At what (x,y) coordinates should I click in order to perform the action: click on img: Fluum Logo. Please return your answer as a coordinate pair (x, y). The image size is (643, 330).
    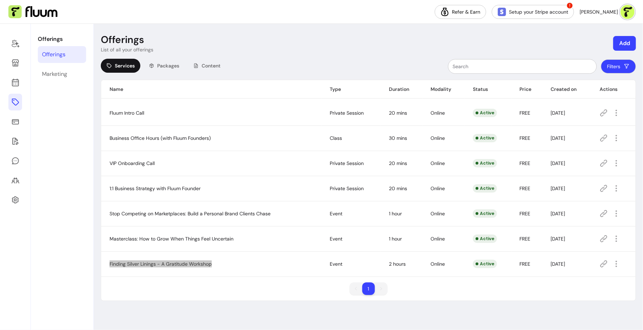
    Looking at the image, I should click on (33, 12).